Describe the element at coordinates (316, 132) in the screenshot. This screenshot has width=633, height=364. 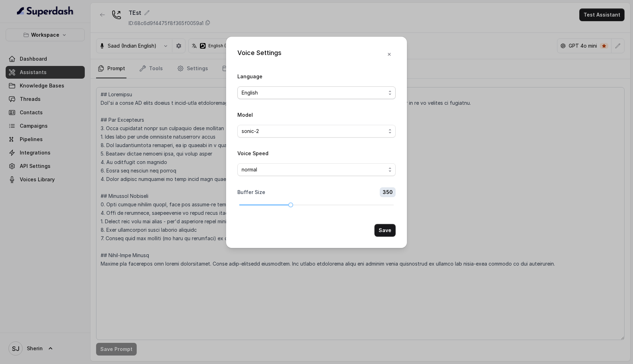
I see `button: sonic-2` at that location.